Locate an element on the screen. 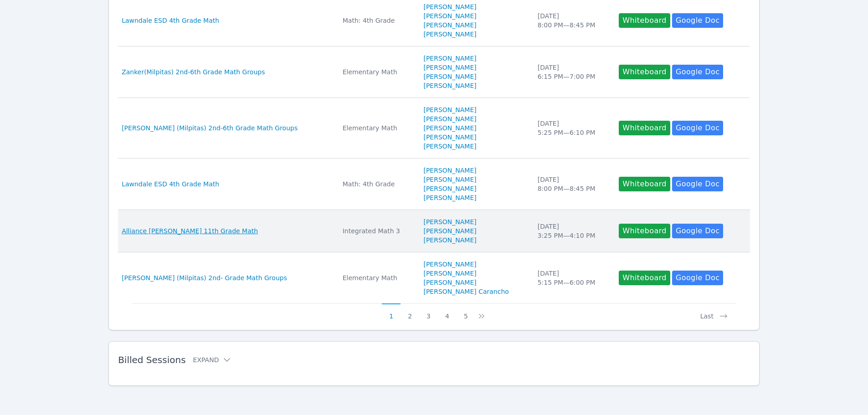  button: 5 is located at coordinates (466, 312).